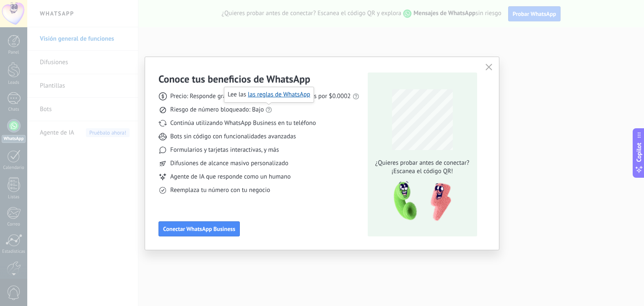  What do you see at coordinates (224, 150) in the screenshot?
I see `span: Formularios y tarjetas interactivas, y más` at bounding box center [224, 150].